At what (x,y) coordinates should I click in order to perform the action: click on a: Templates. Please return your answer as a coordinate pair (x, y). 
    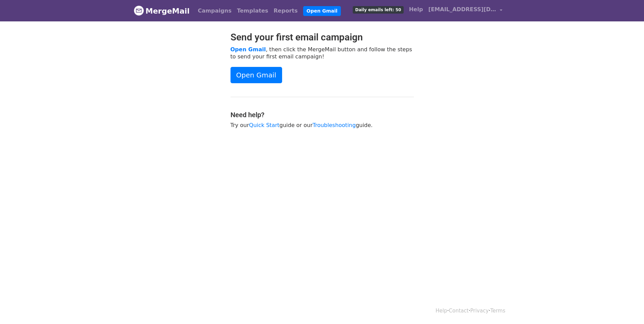
    Looking at the image, I should click on (253, 11).